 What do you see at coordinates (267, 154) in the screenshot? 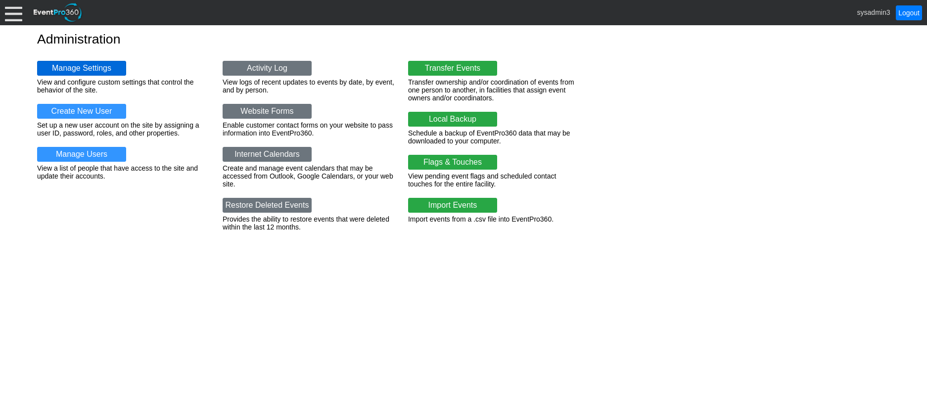
I see `a: Internet Calendars` at bounding box center [267, 154].